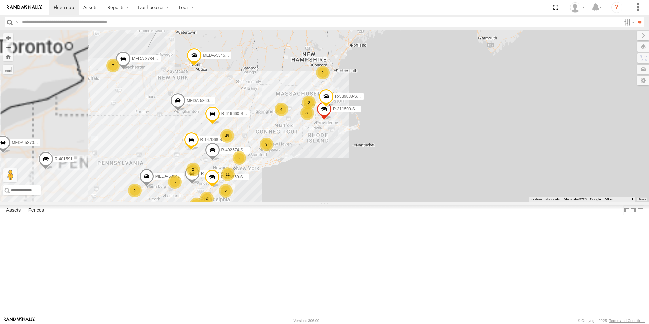 The height and width of the screenshot is (324, 649). What do you see at coordinates (113, 66) in the screenshot?
I see `div: 7` at bounding box center [113, 66].